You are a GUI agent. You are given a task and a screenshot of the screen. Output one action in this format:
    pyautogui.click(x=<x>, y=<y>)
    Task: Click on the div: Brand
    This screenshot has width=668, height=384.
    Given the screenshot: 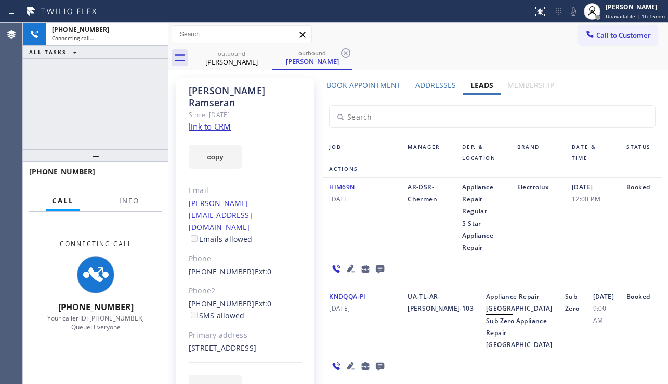 What is the action you would take?
    pyautogui.click(x=538, y=152)
    